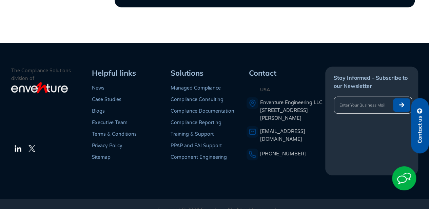  I want to click on p: The Compliance Solutions division of, so click(51, 75).